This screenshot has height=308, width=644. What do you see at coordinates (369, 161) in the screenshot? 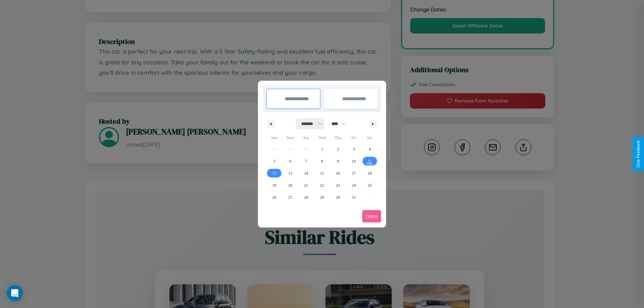
I see `button: 11` at bounding box center [369, 161].